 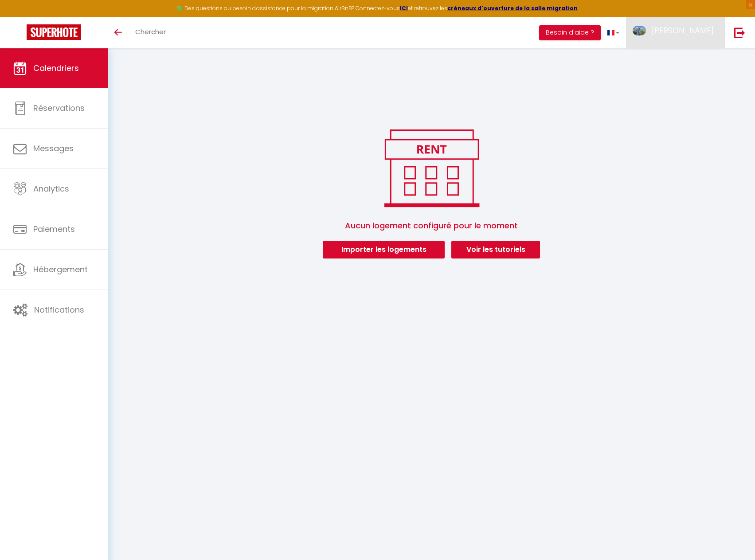 What do you see at coordinates (569, 33) in the screenshot?
I see `button: Besoin d'aide ?` at bounding box center [569, 33].